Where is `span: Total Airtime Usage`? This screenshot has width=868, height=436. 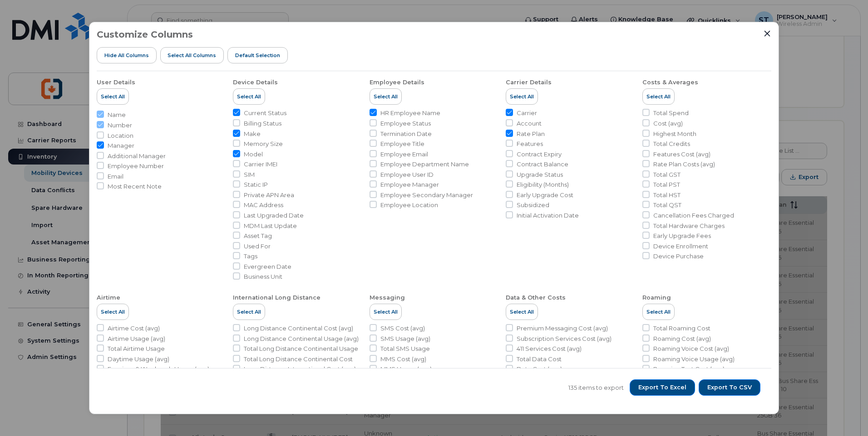 span: Total Airtime Usage is located at coordinates (136, 349).